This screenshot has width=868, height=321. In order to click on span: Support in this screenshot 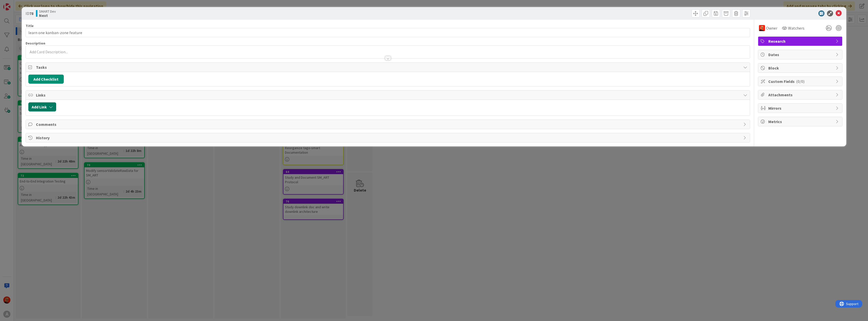, I will do `click(16, 4)`.